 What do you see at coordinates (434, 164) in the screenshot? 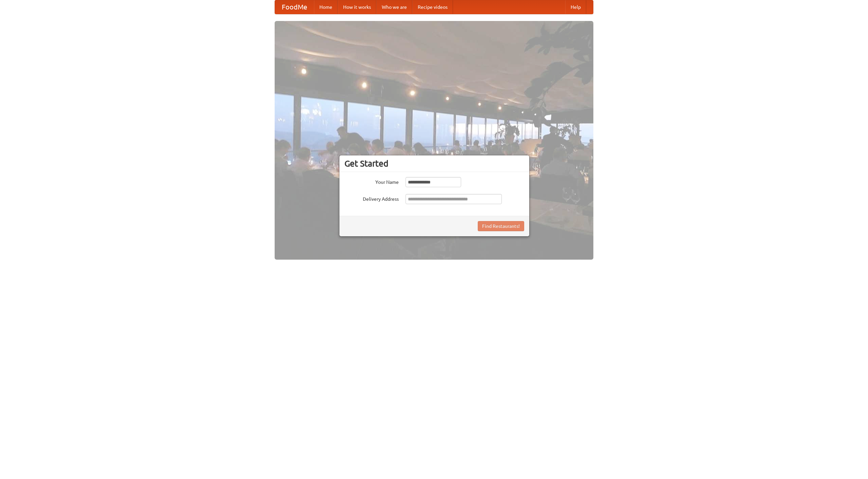
I see `h3: Get Started` at bounding box center [434, 164].